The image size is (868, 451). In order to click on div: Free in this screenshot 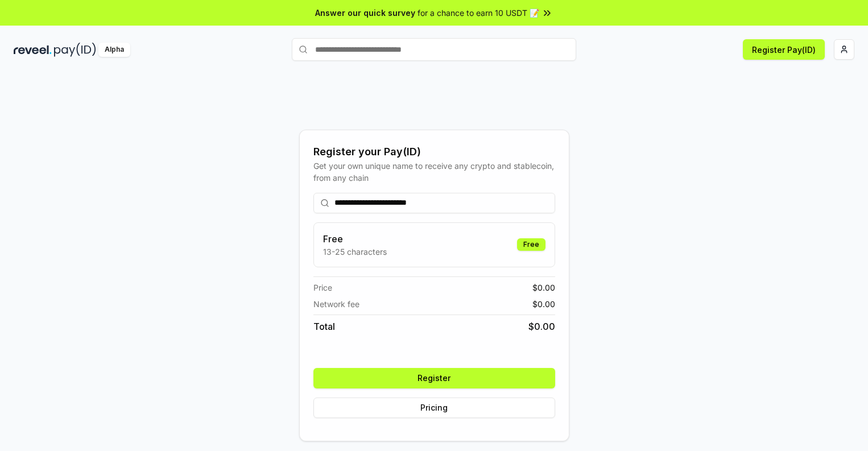, I will do `click(531, 245)`.